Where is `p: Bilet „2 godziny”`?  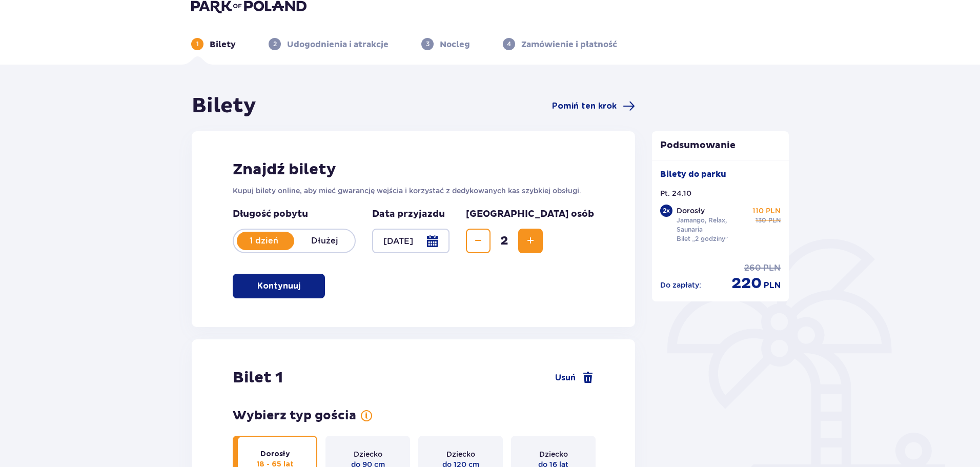
p: Bilet „2 godziny” is located at coordinates (702, 239).